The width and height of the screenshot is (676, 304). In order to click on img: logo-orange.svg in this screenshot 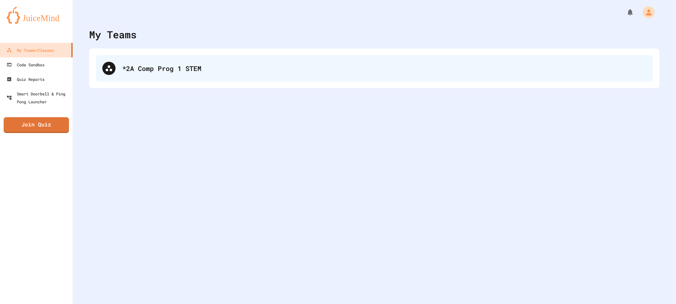, I will do `click(36, 15)`.